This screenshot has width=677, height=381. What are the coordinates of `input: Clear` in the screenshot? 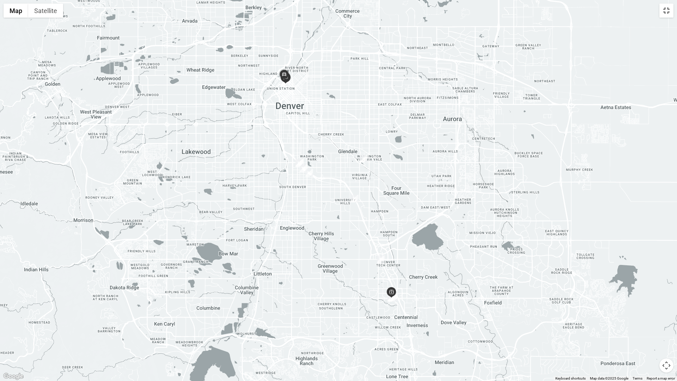 It's located at (67, 49).